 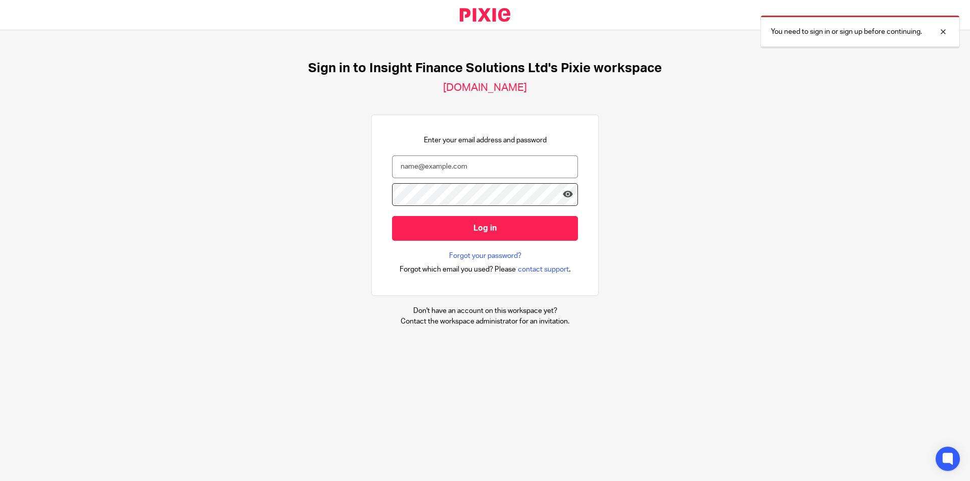 What do you see at coordinates (485, 68) in the screenshot?
I see `h1: Sign in to Insight Finance Solutions Ltd's Pixie workspace` at bounding box center [485, 68].